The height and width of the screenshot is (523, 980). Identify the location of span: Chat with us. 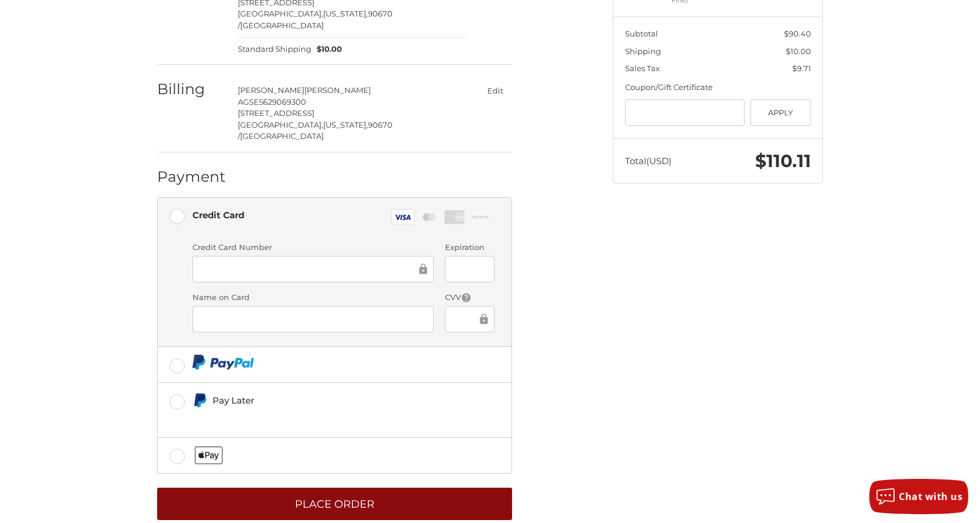
(931, 496).